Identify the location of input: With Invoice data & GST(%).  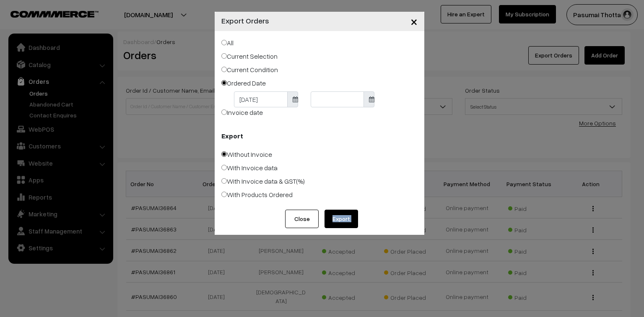
(224, 181).